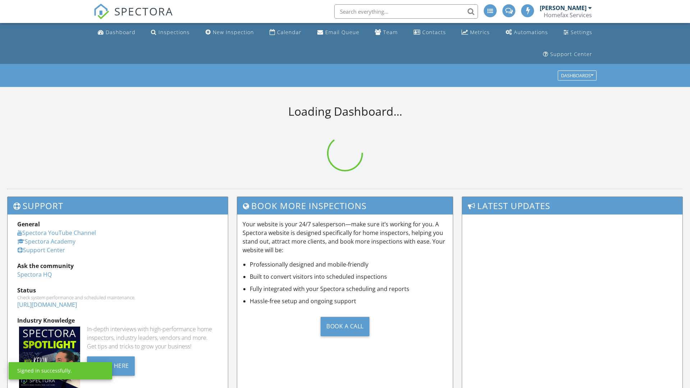 Image resolution: width=690 pixels, height=388 pixels. Describe the element at coordinates (434, 32) in the screenshot. I see `div: Contacts` at that location.